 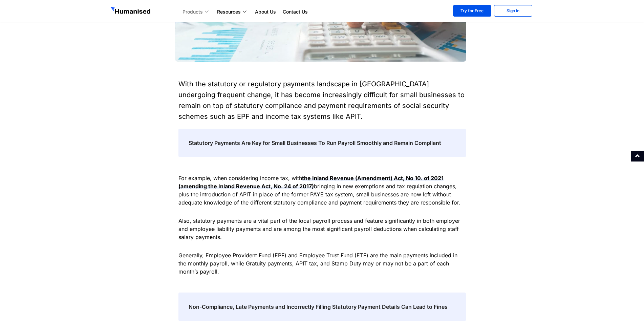 I want to click on img: GetHumanised Logo, so click(x=131, y=12).